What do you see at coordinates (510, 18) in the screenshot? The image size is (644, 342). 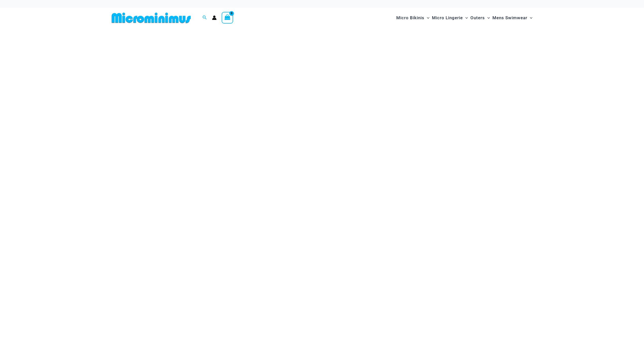 I see `span: Mens Swimwear` at bounding box center [510, 18].